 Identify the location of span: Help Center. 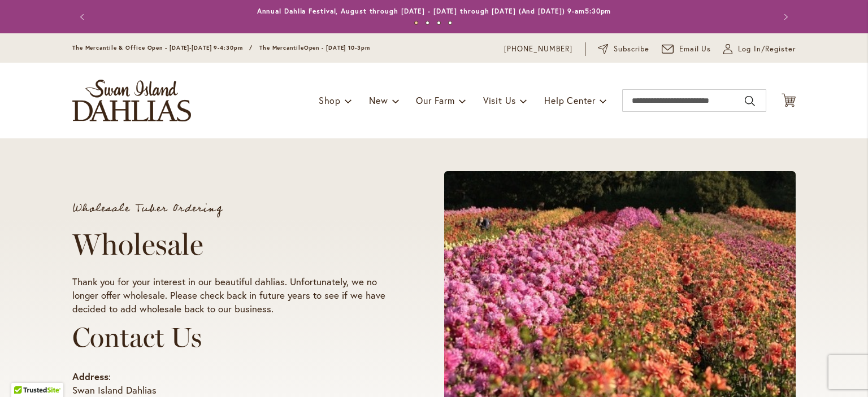
(570, 100).